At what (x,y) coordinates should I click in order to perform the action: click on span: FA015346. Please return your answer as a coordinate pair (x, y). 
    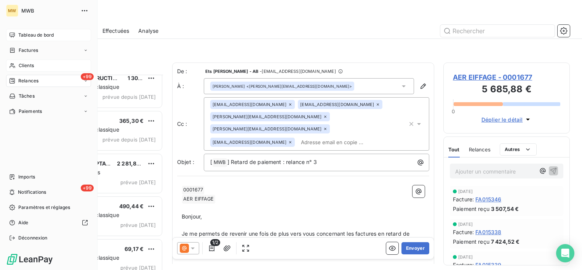
    Looking at the image, I should click on (488, 199).